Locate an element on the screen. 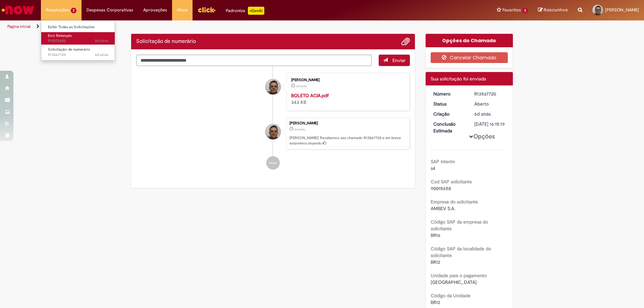 Image resolution: width=644 pixels, height=308 pixels. button: Adicionar anexos is located at coordinates (406, 42).